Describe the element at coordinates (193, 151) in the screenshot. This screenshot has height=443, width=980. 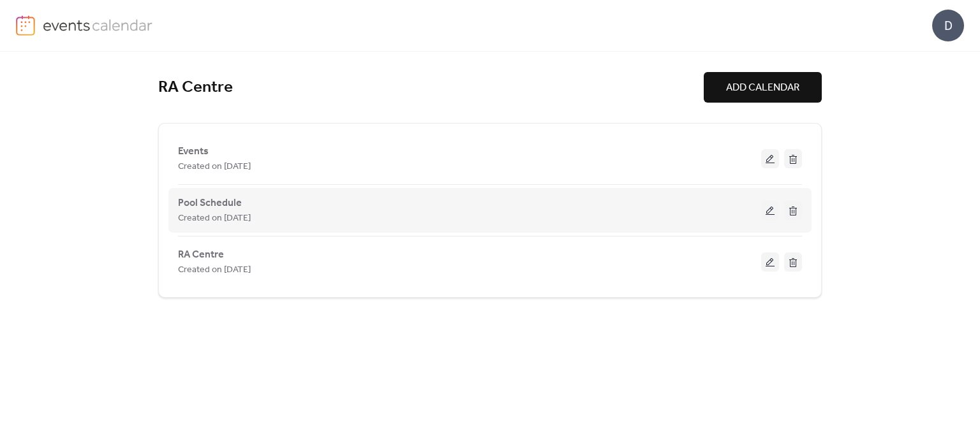
I see `a: Events` at that location.